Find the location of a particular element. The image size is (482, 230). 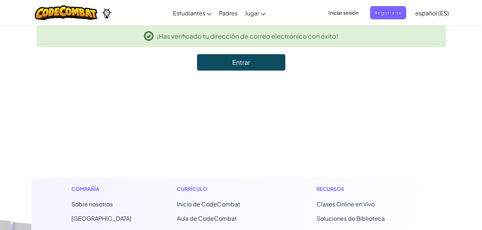

span: Iniciar sesión is located at coordinates (343, 13).